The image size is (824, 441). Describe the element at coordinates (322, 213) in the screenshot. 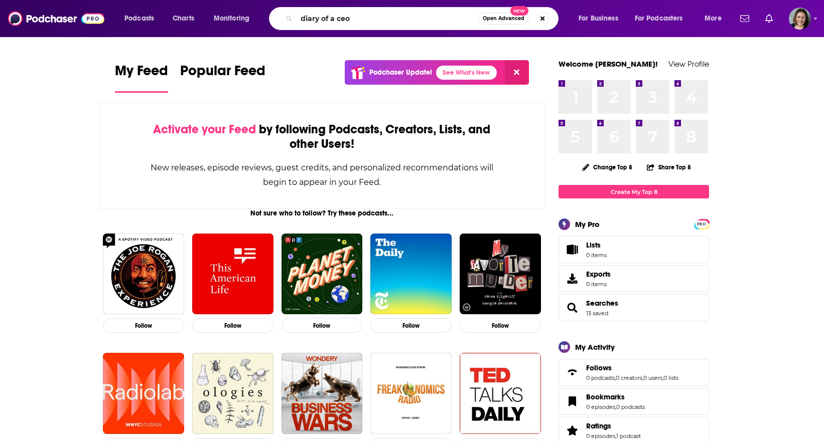

I see `div: Not sure who to follow? Try these podcasts...` at that location.